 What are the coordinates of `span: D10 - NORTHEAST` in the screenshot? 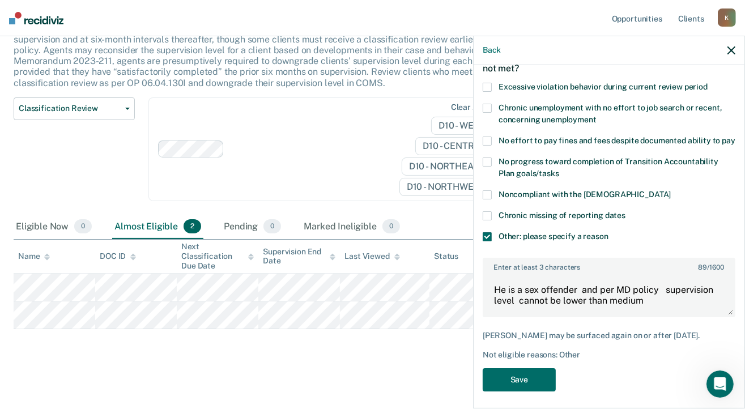 It's located at (451, 166).